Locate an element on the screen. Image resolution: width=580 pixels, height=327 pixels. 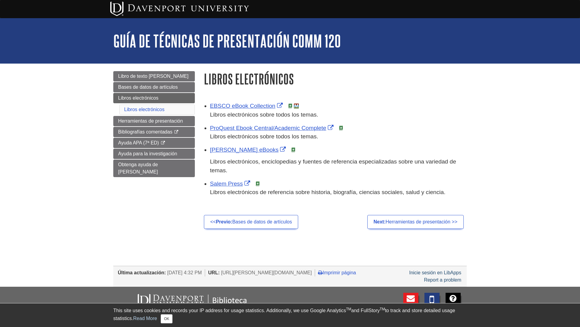
span: Libros electrónicos is located at coordinates (138, 98).